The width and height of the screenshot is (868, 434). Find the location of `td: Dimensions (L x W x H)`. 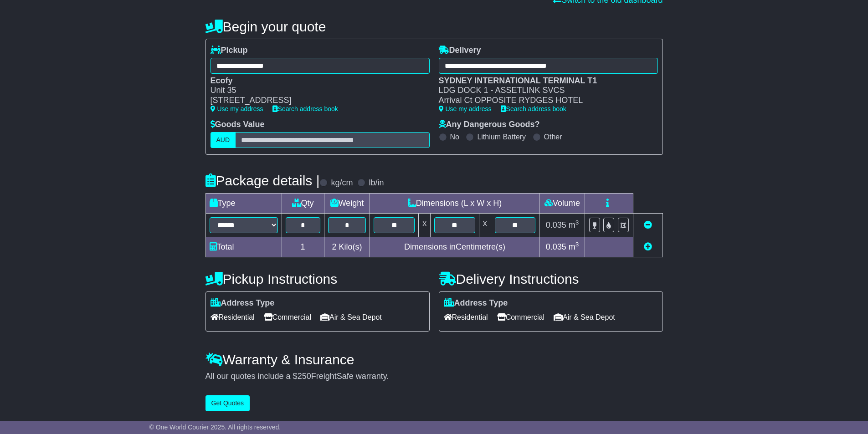

td: Dimensions (L x W x H) is located at coordinates (454, 203).